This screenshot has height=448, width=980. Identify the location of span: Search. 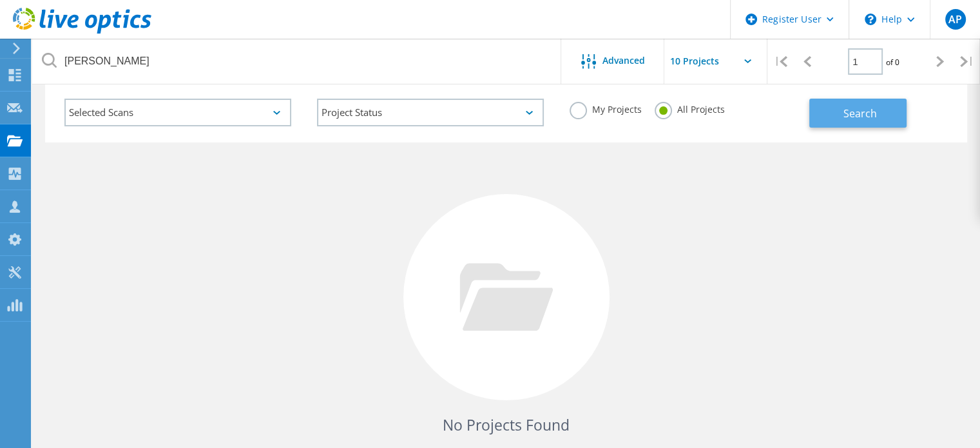
(860, 114).